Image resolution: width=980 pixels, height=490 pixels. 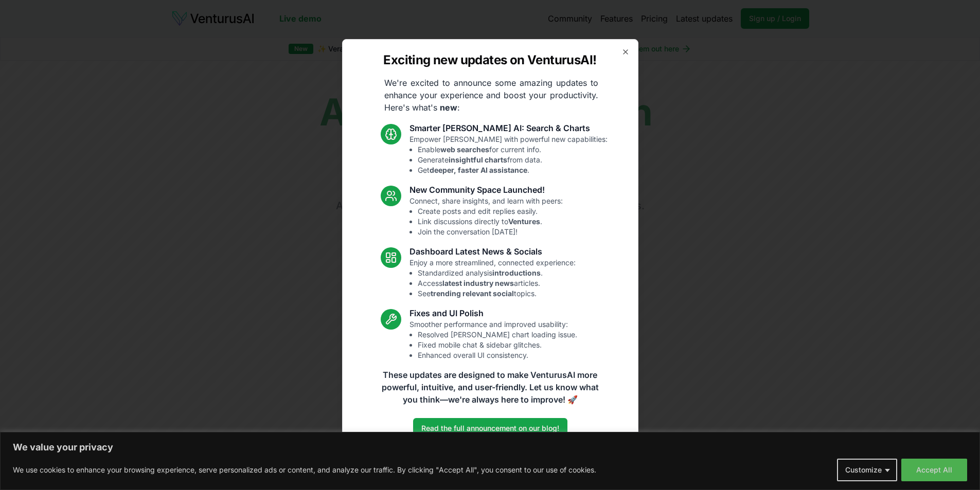 What do you see at coordinates (486, 190) in the screenshot?
I see `h3: New Community Space Launched!` at bounding box center [486, 190].